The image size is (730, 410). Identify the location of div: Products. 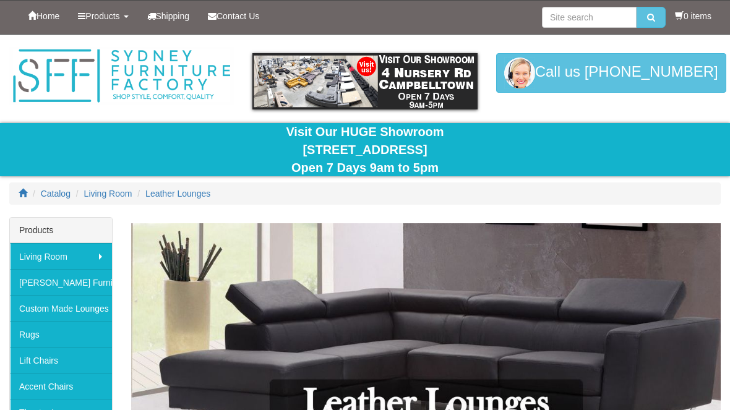
(61, 230).